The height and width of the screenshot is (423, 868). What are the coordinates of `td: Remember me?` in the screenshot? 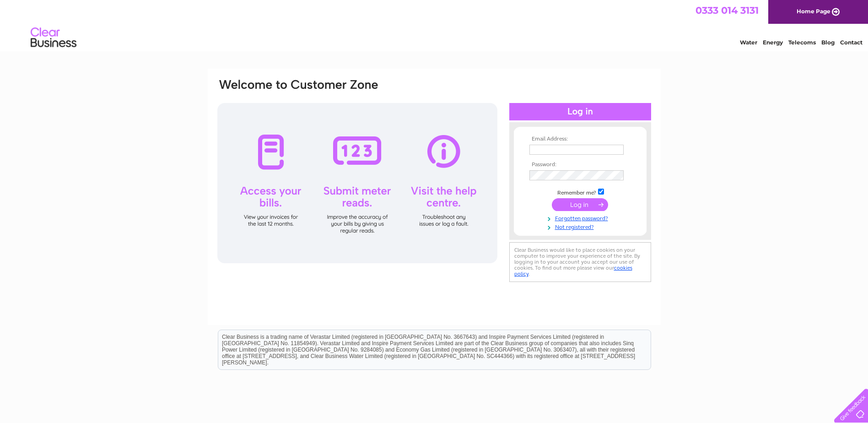 It's located at (580, 192).